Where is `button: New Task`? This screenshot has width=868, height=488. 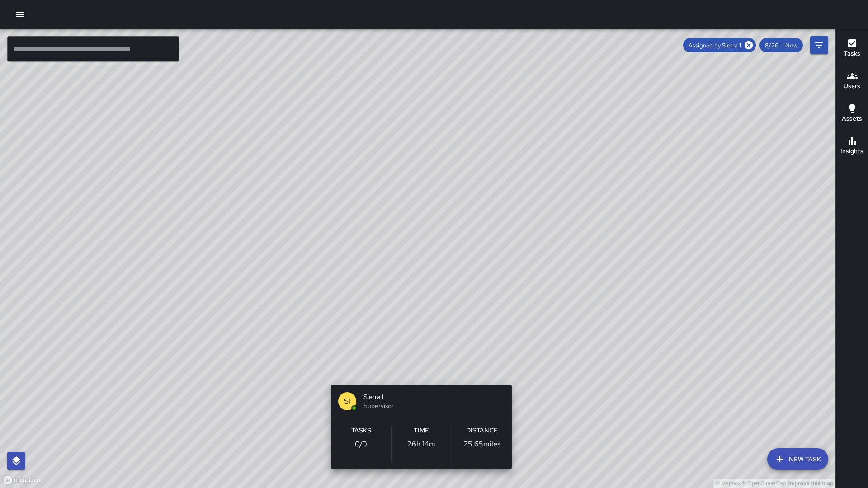 button: New Task is located at coordinates (797, 459).